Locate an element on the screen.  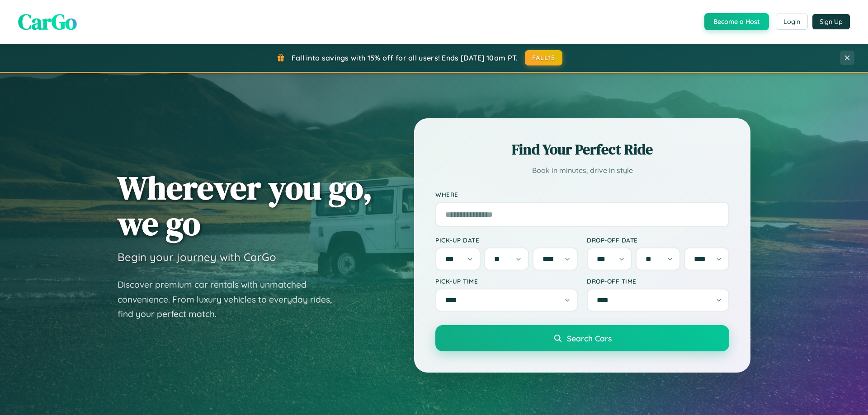
button: Become a Host is located at coordinates (736, 22).